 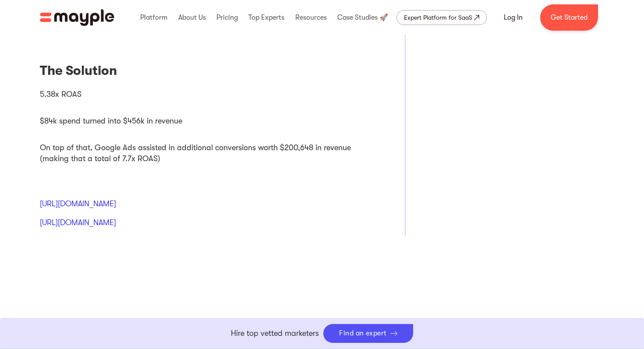 I want to click on div: Expert Platform for SaaS, so click(x=438, y=17).